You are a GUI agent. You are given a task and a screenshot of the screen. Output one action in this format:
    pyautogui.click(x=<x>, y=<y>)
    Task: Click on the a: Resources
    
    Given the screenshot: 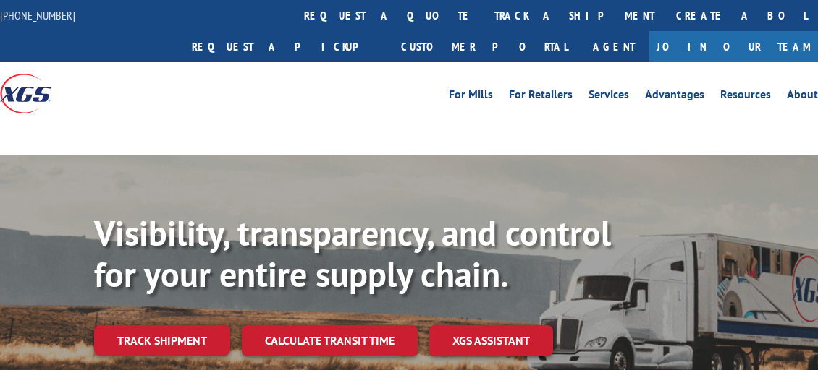 What is the action you would take?
    pyautogui.click(x=745, y=97)
    